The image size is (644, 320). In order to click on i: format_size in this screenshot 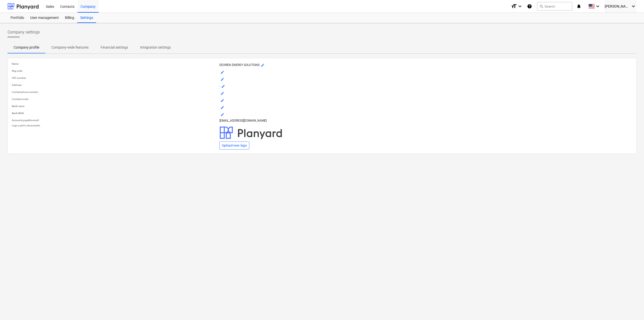, I will do `click(514, 7)`.